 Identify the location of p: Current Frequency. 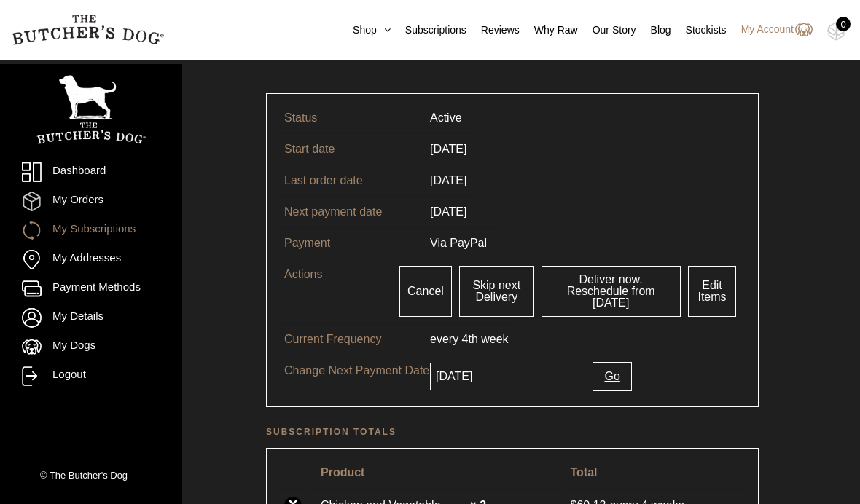
(357, 340).